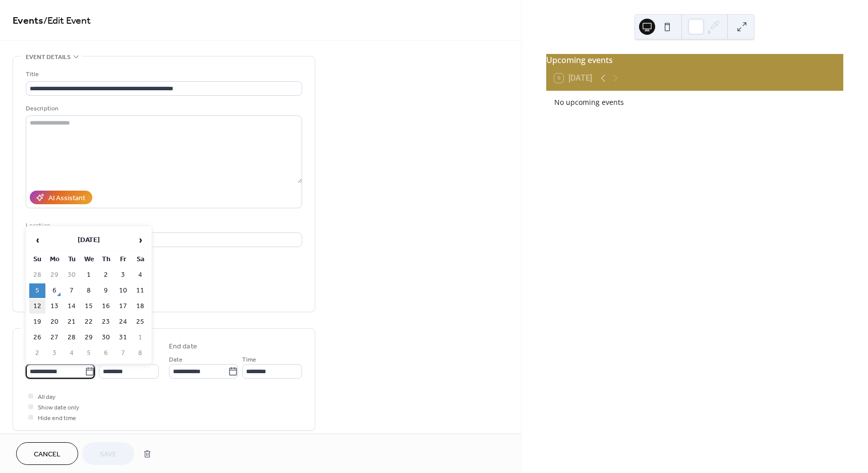  What do you see at coordinates (54, 259) in the screenshot?
I see `th: Mo` at bounding box center [54, 259].